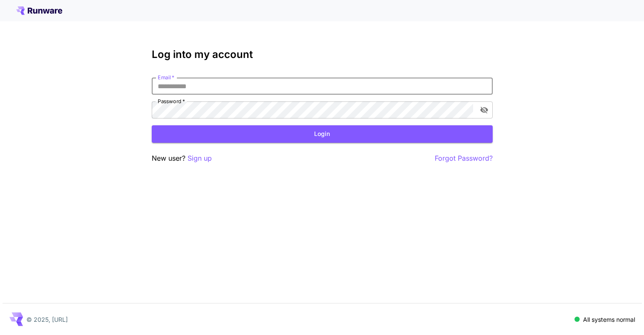 The image size is (644, 335). Describe the element at coordinates (609, 319) in the screenshot. I see `p: All systems normal` at that location.